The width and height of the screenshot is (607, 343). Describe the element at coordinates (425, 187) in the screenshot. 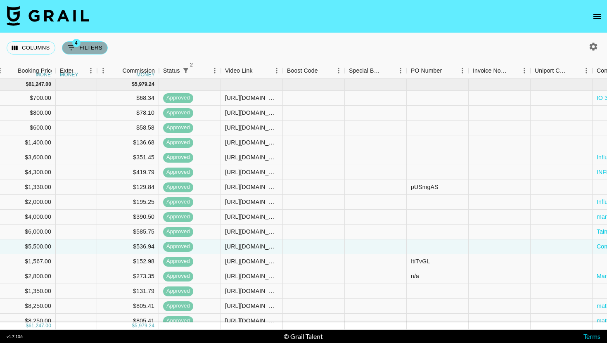

I see `div: pUSmgAS` at that location.